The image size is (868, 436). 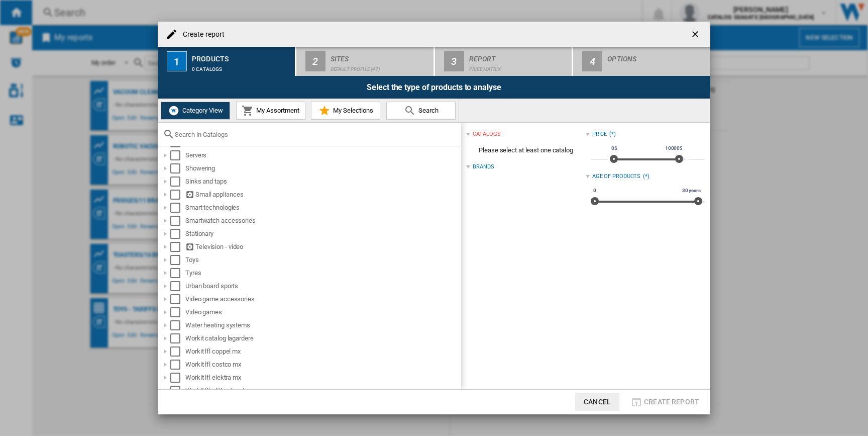 What do you see at coordinates (322, 169) in the screenshot?
I see `div: Showering` at bounding box center [322, 169].